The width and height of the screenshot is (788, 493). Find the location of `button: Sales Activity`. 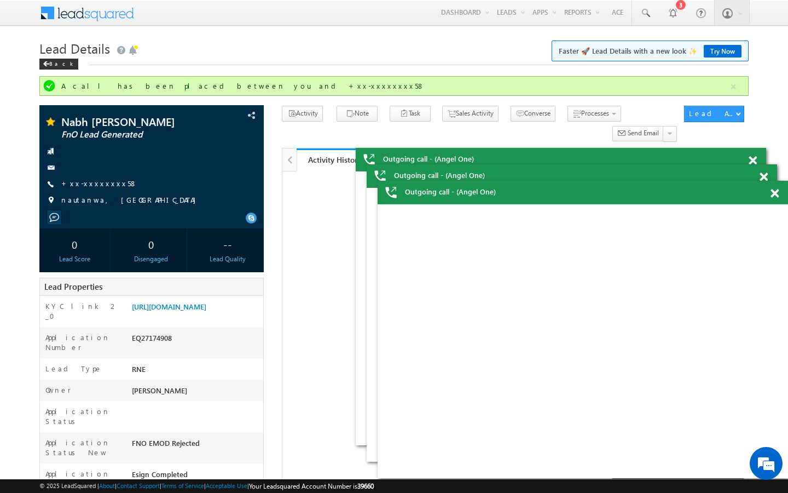

button: Sales Activity is located at coordinates (470, 113).